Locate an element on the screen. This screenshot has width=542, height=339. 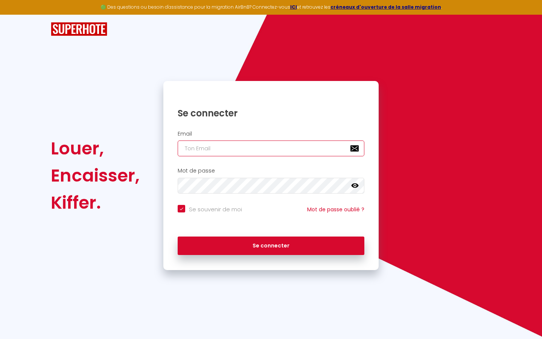
h2: Email is located at coordinates (271, 134).